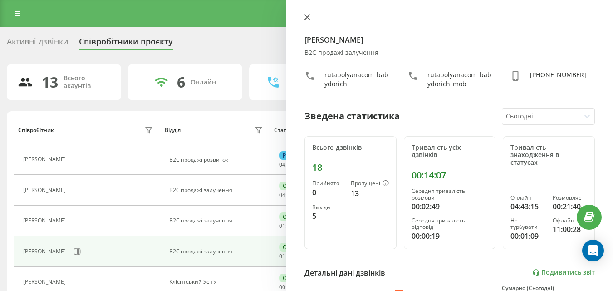  Describe the element at coordinates (548, 155) in the screenshot. I see `div: Тривалість знаходження в статусах` at that location.